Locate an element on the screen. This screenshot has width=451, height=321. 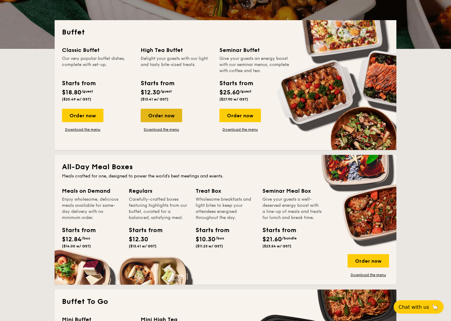
span: $18.80 is located at coordinates (72, 92).